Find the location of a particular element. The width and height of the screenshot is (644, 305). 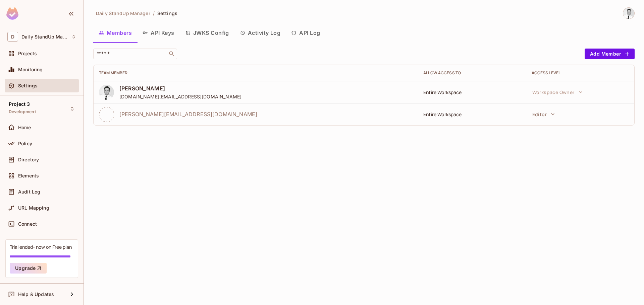

button: API Log is located at coordinates (305, 32).